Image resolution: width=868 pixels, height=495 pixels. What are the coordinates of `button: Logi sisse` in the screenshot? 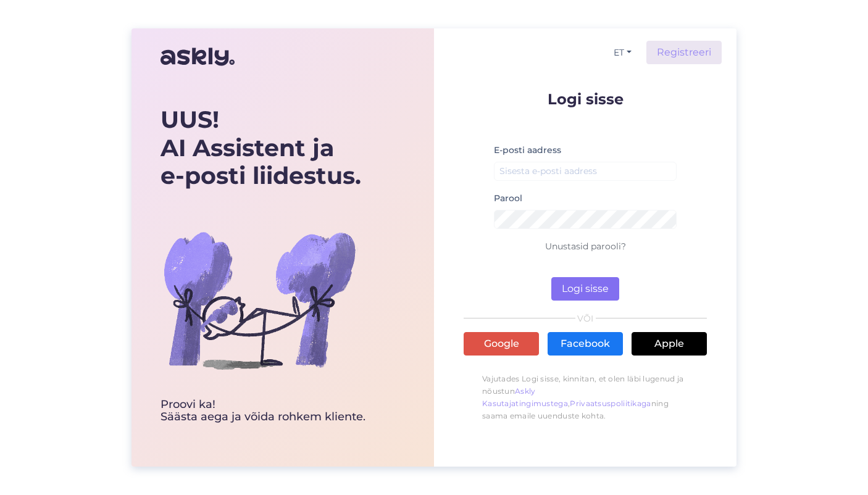 It's located at (585, 289).